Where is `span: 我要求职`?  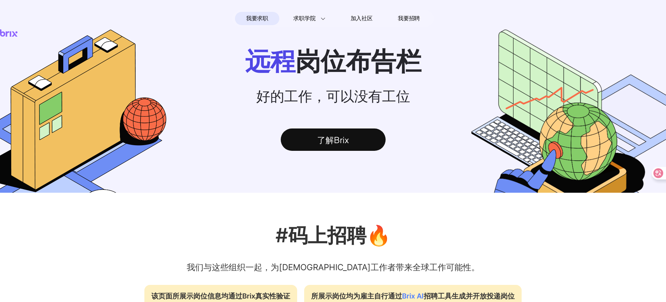
span: 我要求职 is located at coordinates (257, 19).